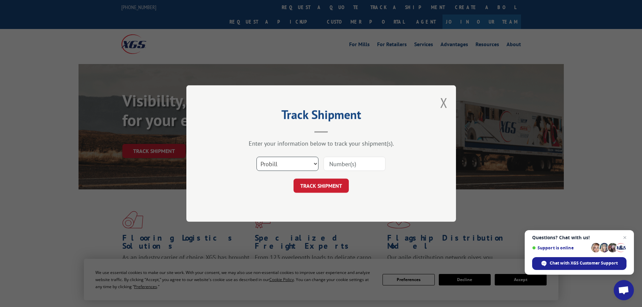  Describe the element at coordinates (625, 238) in the screenshot. I see `span: Close chat` at that location.